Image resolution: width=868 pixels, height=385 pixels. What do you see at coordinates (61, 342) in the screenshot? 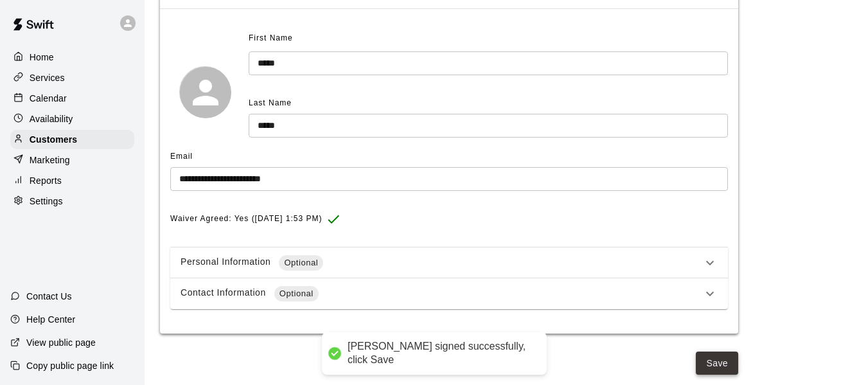
I see `p: View public page` at bounding box center [61, 342].